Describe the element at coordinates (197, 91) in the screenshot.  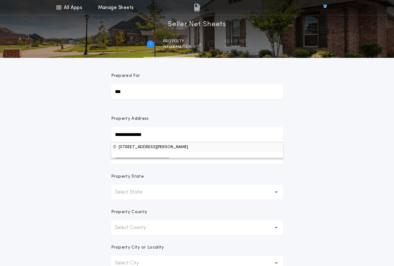
I see `input: Prepared For` at that location.